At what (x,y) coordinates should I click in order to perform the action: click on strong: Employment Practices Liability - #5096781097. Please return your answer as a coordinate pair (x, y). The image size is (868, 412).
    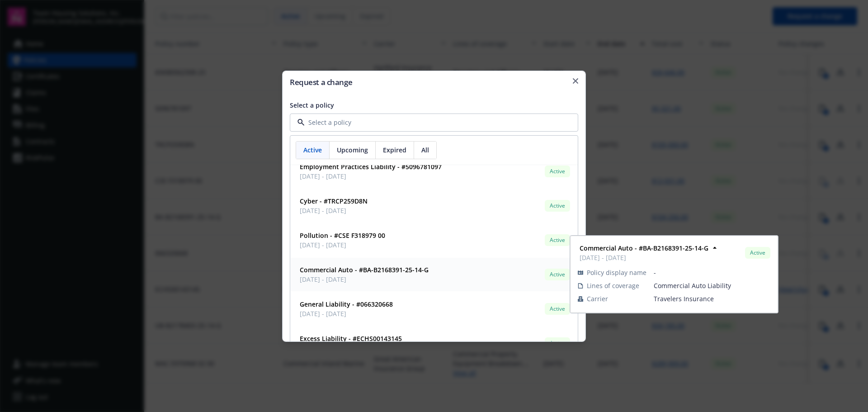
    Looking at the image, I should click on (371, 166).